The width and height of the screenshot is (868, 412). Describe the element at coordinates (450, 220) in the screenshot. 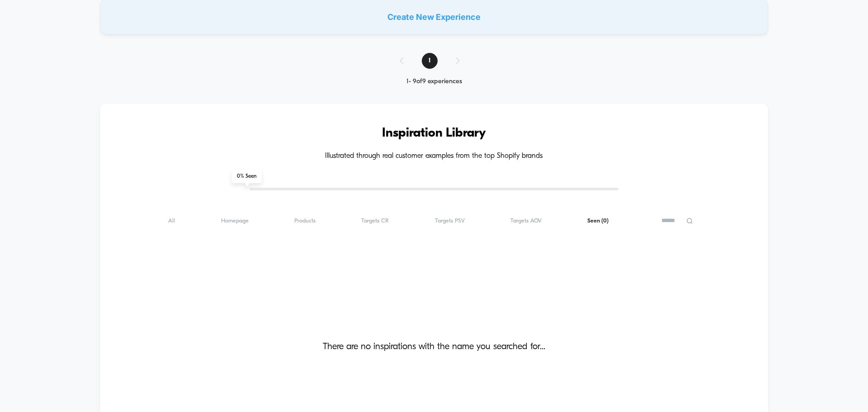

I see `span: Targets PSV` at that location.